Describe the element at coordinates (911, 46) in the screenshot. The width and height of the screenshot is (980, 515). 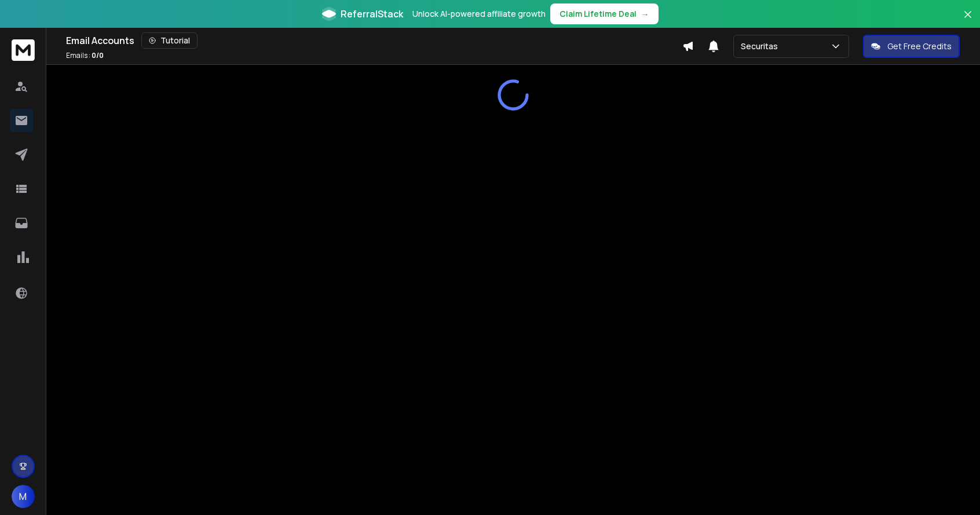
I see `button: Get Free Credits` at that location.